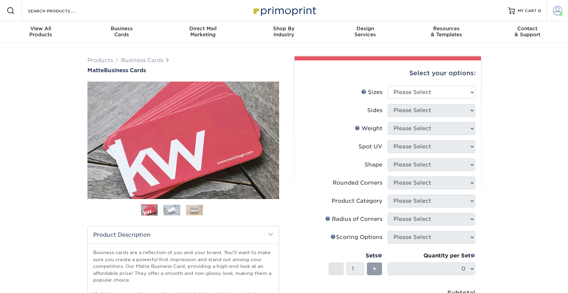  Describe the element at coordinates (203, 29) in the screenshot. I see `span: Direct Mail` at that location.